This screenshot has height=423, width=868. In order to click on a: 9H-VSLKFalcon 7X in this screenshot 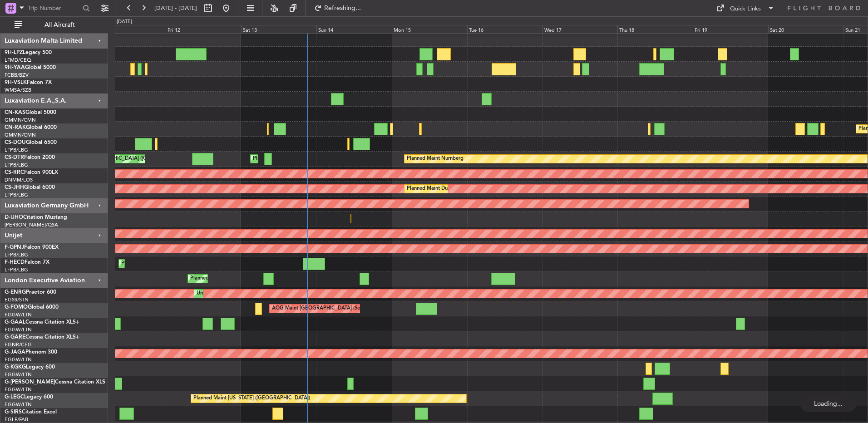, I will do `click(28, 82)`.